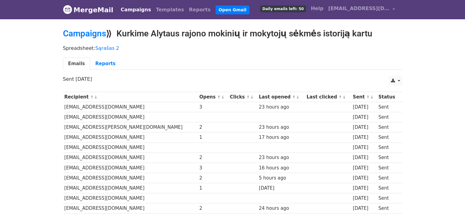  I want to click on div: 16 hours ago, so click(281, 168).